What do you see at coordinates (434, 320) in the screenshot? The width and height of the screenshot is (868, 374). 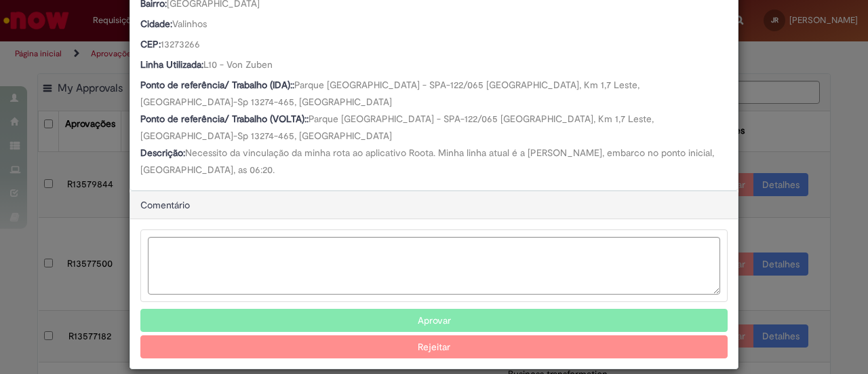 I see `button: Aprovar` at bounding box center [434, 320].